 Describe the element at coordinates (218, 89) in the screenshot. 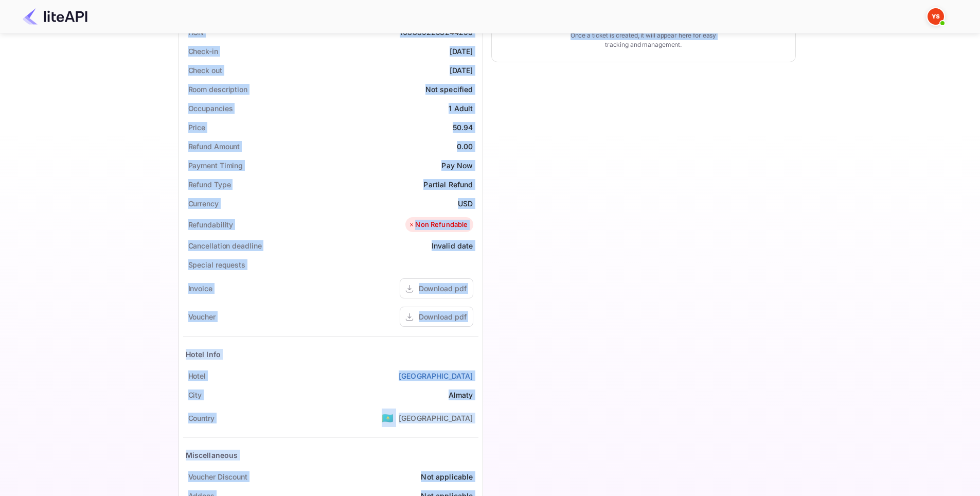

I see `div: Room description` at that location.